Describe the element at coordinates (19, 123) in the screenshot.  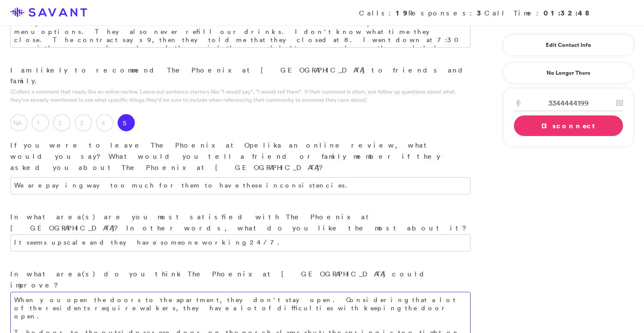
I see `label: NA` at that location.